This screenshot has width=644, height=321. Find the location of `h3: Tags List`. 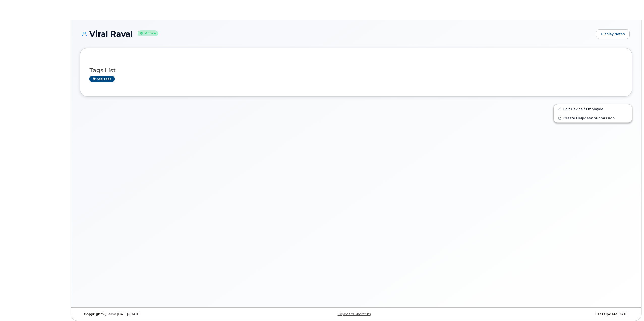

h3: Tags List is located at coordinates (356, 70).